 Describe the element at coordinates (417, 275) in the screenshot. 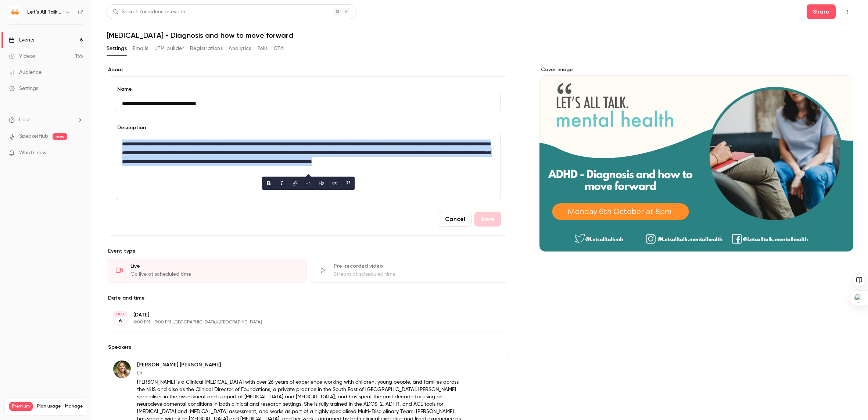

I see `div: Stream at scheduled time` at that location.